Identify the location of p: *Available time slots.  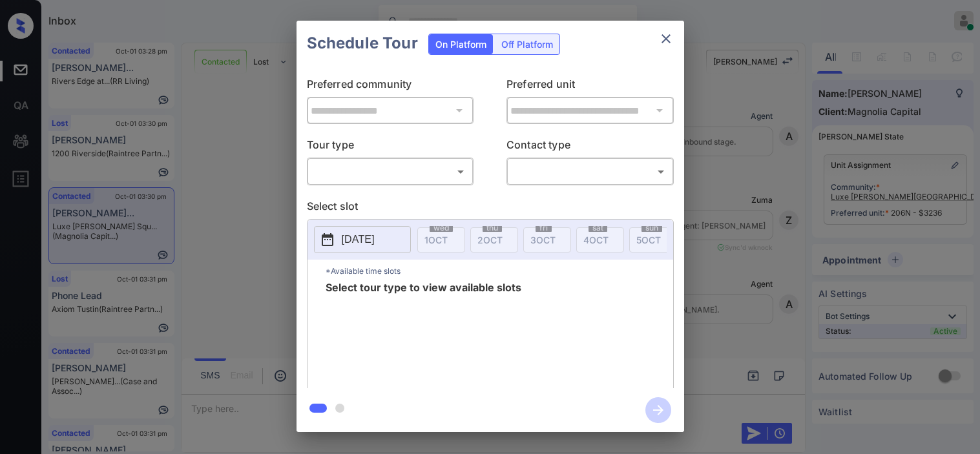
(500, 271).